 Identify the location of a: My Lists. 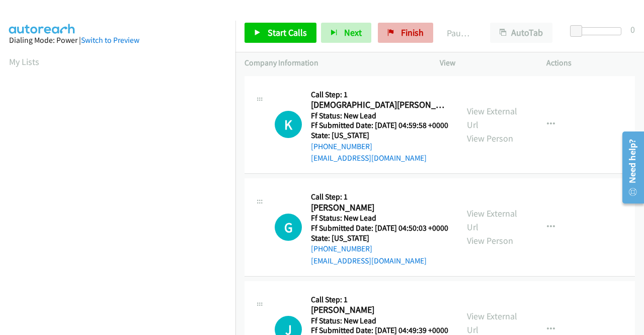
(25, 61).